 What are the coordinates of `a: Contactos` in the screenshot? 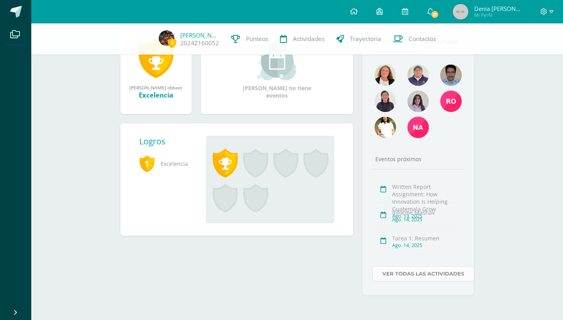 It's located at (414, 39).